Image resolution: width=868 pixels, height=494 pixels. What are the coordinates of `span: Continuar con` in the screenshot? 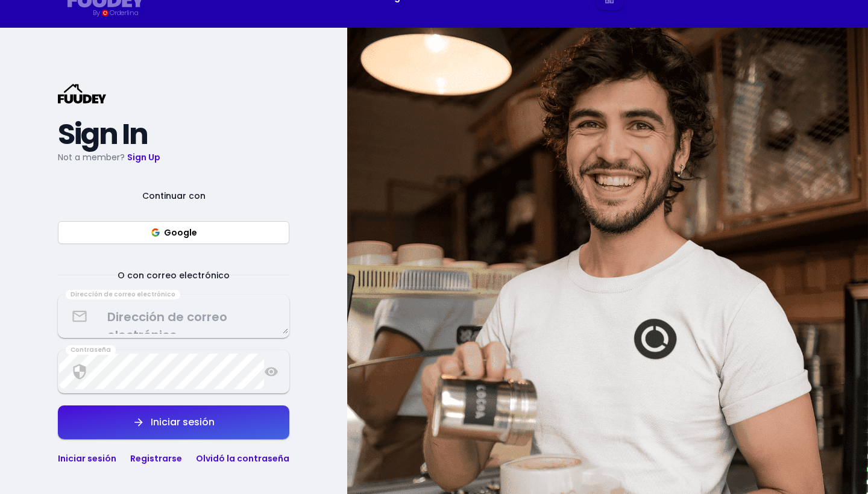 It's located at (174, 196).